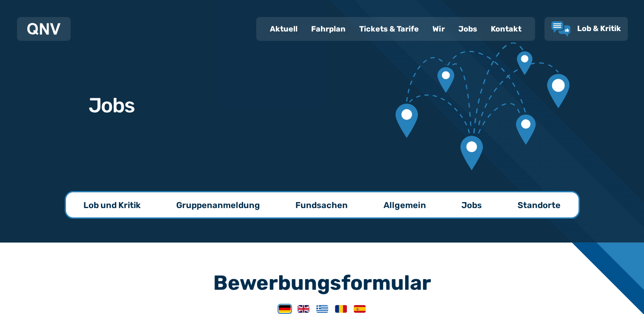  What do you see at coordinates (506, 29) in the screenshot?
I see `div: Kontakt` at bounding box center [506, 29].